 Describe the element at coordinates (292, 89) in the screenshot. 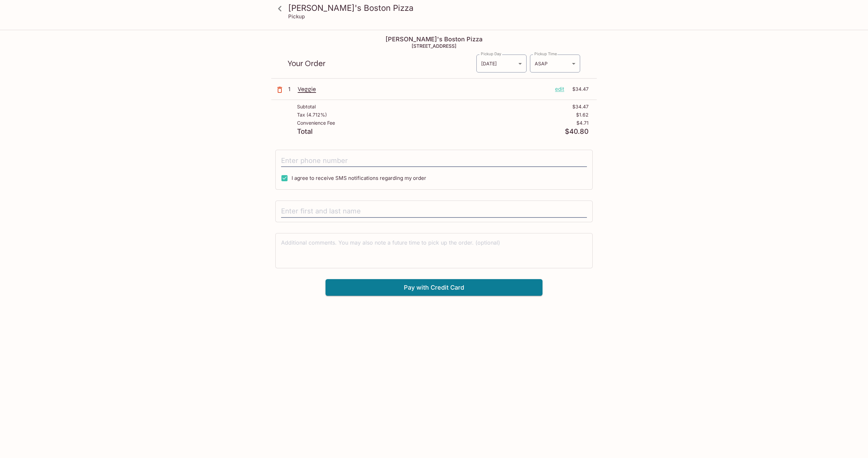

I see `p: 1` at that location.